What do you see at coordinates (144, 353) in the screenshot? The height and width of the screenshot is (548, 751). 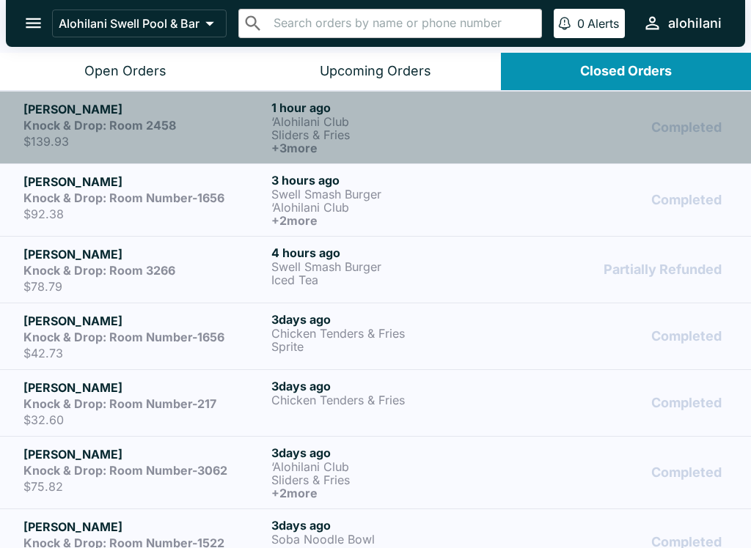 I see `p: $42.73` at bounding box center [144, 353].